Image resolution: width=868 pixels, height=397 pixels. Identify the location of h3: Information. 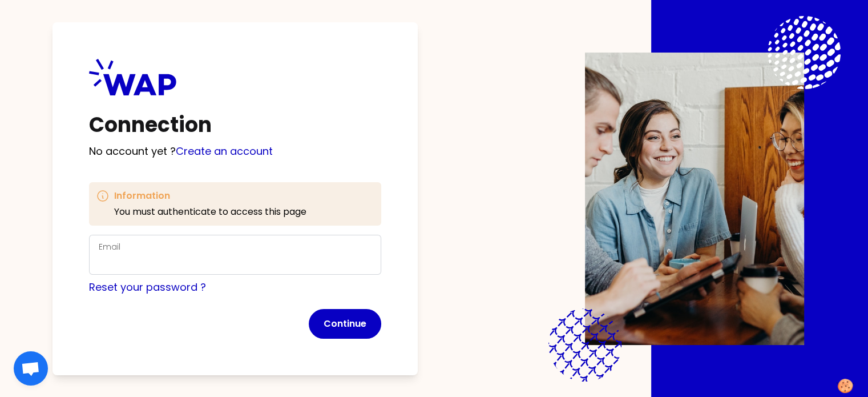
(210, 196).